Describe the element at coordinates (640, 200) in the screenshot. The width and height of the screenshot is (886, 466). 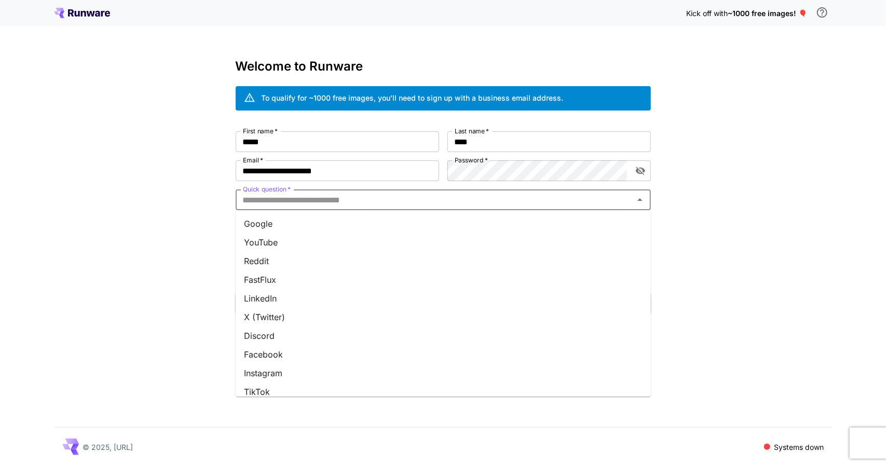
I see `button: Close` at that location.